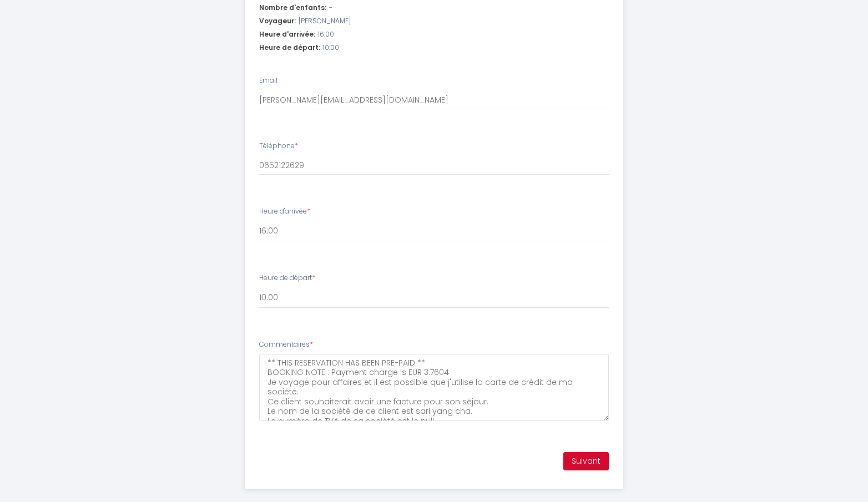  I want to click on span: Heure d'arrivée:, so click(287, 35).